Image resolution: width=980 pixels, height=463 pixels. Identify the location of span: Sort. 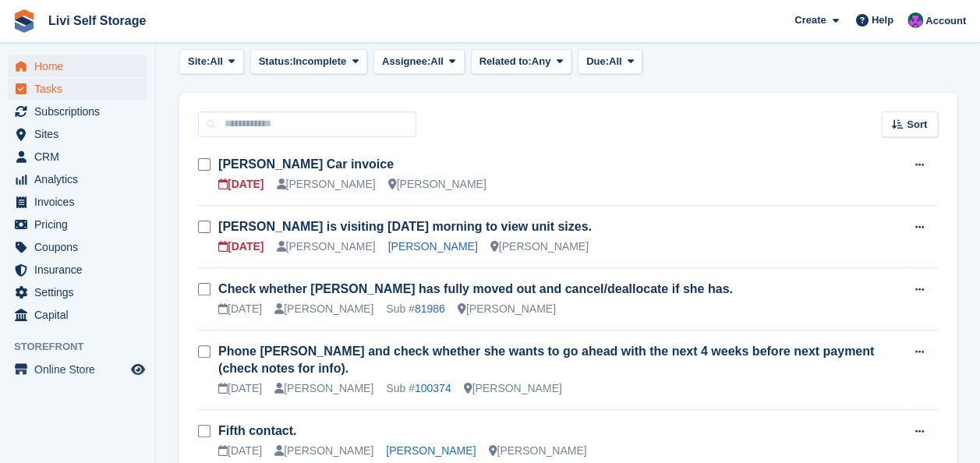
(917, 125).